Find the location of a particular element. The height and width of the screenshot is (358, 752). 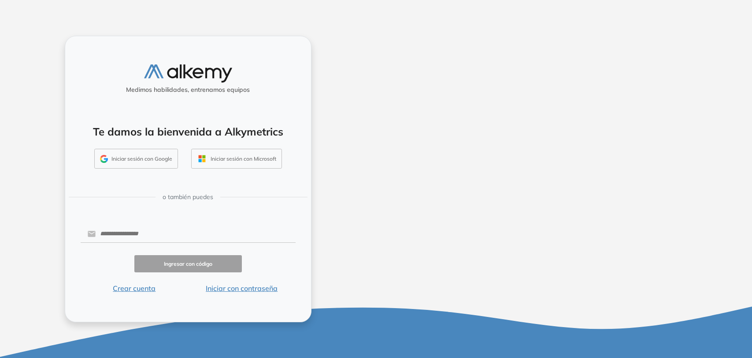

span: o también puedes is located at coordinates (188, 197).